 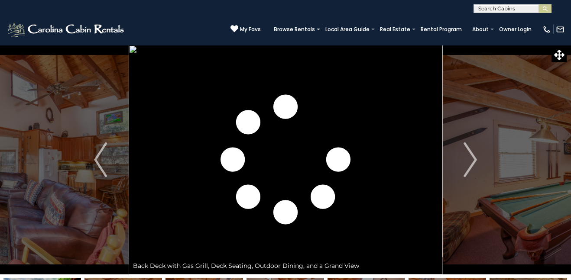 I want to click on span: My Favs, so click(x=250, y=29).